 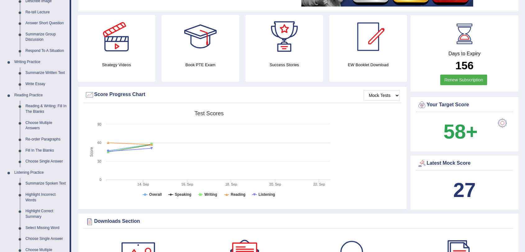 What do you see at coordinates (46, 12) in the screenshot?
I see `a: Re-tell Lecture` at bounding box center [46, 12].